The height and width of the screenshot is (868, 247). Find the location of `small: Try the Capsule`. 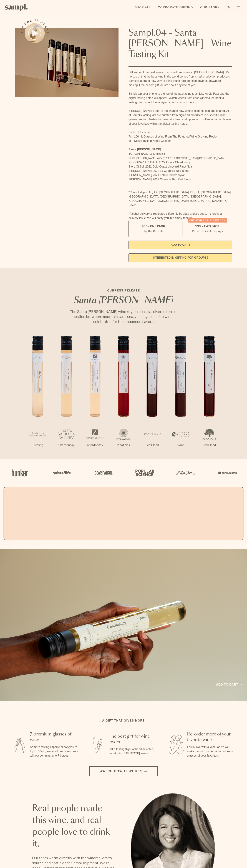

small: Try the Capsule is located at coordinates (153, 231).